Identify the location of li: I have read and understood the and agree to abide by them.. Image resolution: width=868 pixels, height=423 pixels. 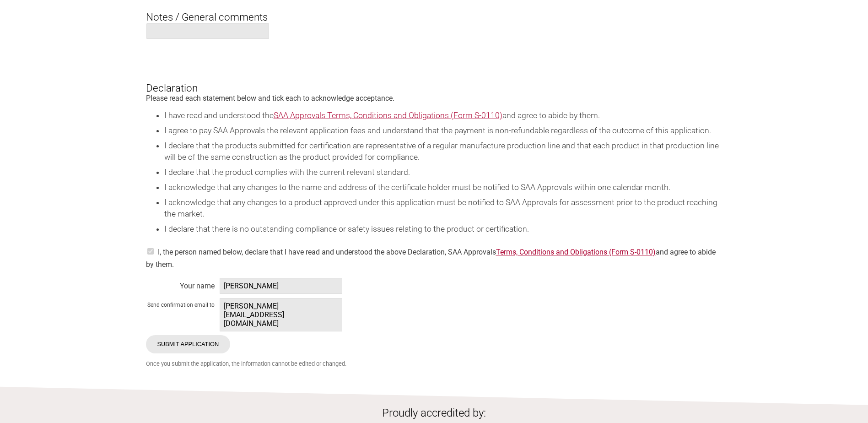
(444, 116).